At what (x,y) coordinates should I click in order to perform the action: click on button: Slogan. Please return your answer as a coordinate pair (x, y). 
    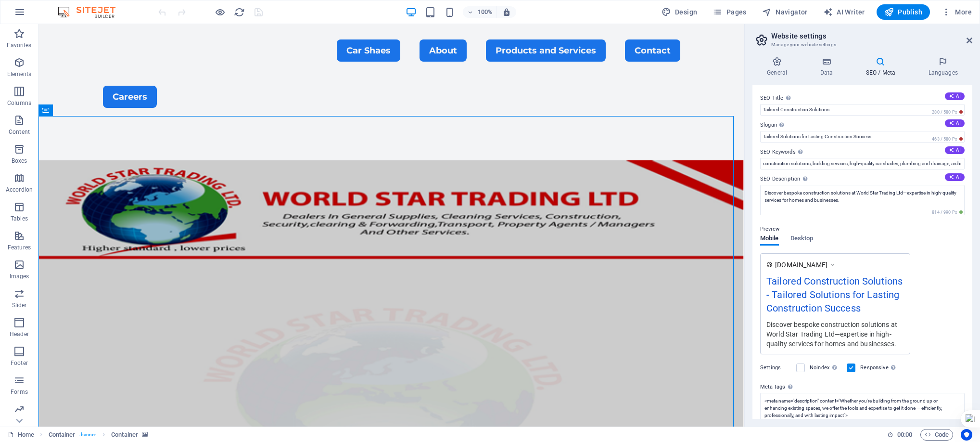
    Looking at the image, I should click on (955, 123).